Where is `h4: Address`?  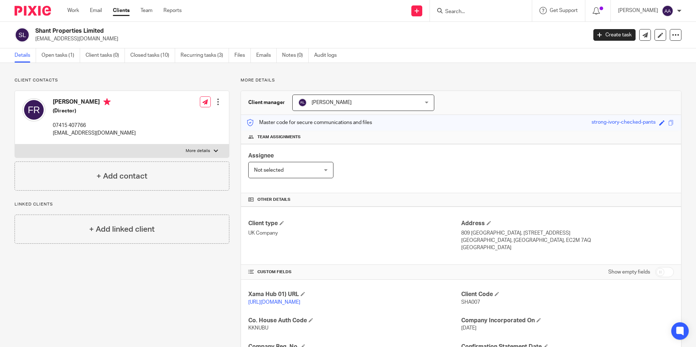
h4: Address is located at coordinates (568, 224).